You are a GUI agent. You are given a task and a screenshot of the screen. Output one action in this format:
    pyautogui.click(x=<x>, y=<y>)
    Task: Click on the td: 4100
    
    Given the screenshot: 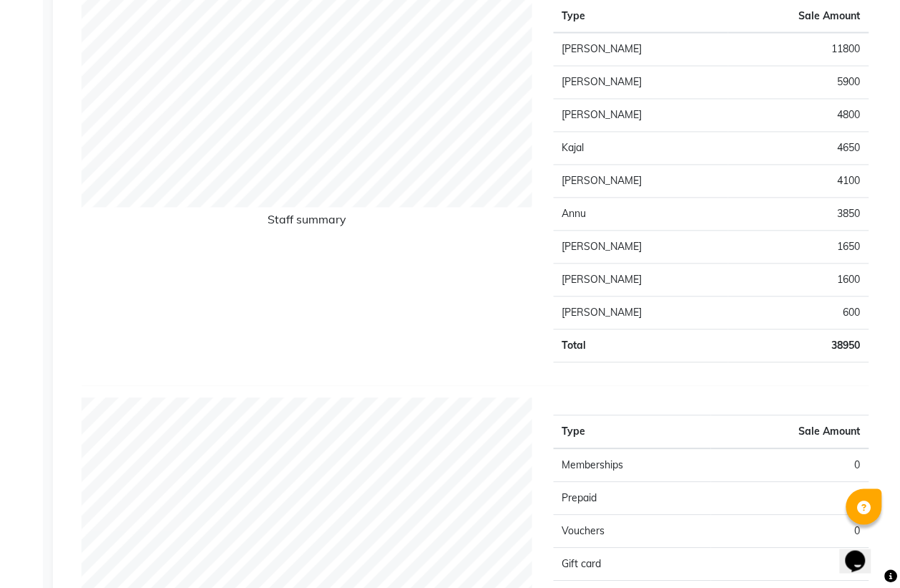 What is the action you would take?
    pyautogui.click(x=798, y=181)
    